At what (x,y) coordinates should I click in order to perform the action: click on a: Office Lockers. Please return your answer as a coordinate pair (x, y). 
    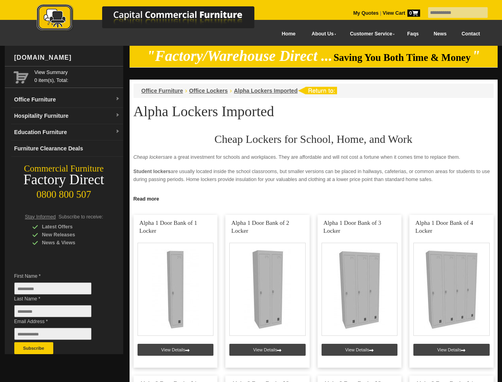
    Looking at the image, I should click on (208, 91).